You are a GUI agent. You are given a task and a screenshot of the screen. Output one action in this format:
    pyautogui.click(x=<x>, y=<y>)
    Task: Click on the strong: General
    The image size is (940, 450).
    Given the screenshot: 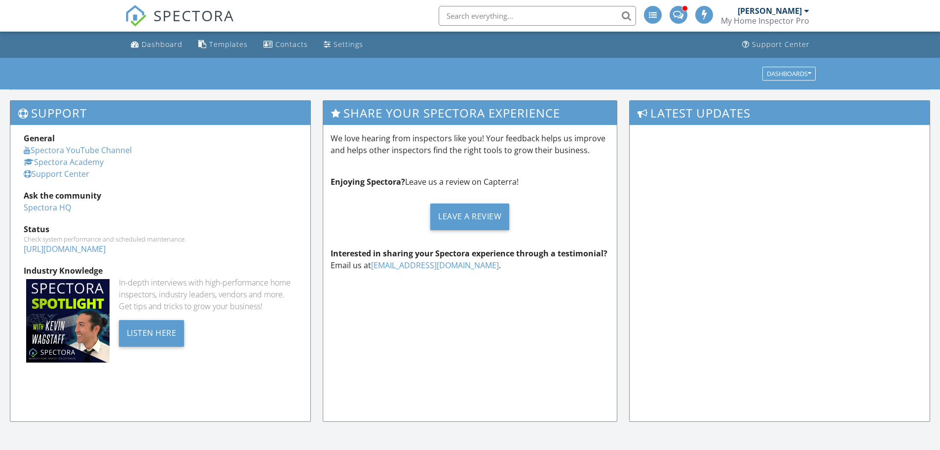 What is the action you would take?
    pyautogui.click(x=39, y=138)
    